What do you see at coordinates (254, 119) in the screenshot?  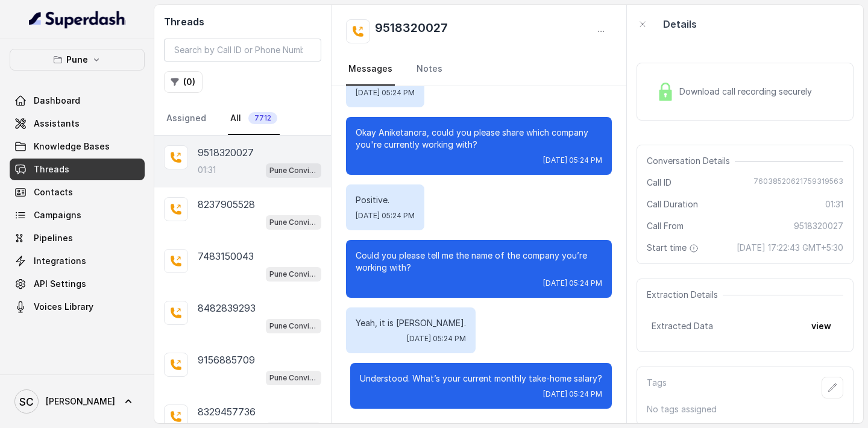 I see `a: All7712` at bounding box center [254, 119].